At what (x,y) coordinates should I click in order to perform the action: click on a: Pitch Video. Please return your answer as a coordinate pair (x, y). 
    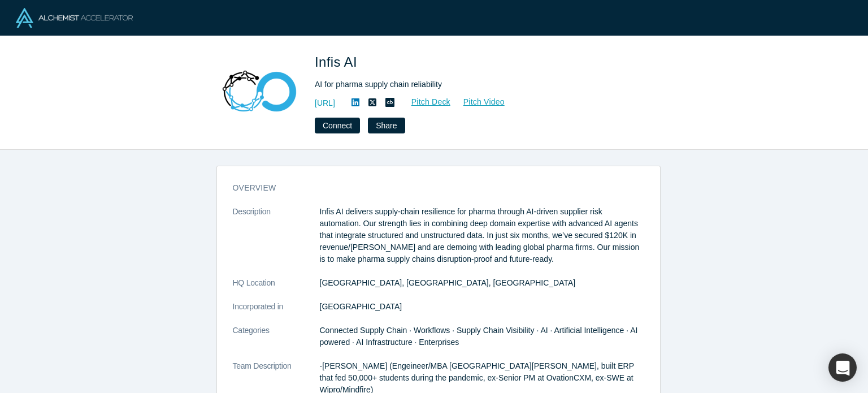
    Looking at the image, I should click on (478, 102).